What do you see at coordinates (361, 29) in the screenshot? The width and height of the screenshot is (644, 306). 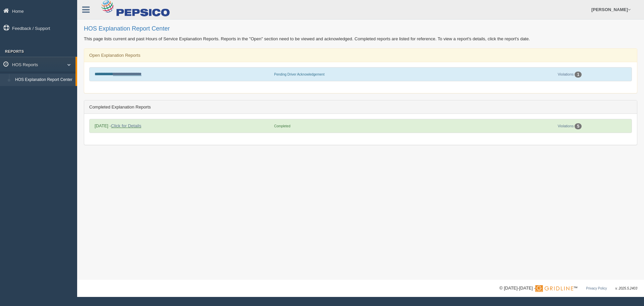 I see `h2: HOS Explanation Report Center` at bounding box center [361, 29].